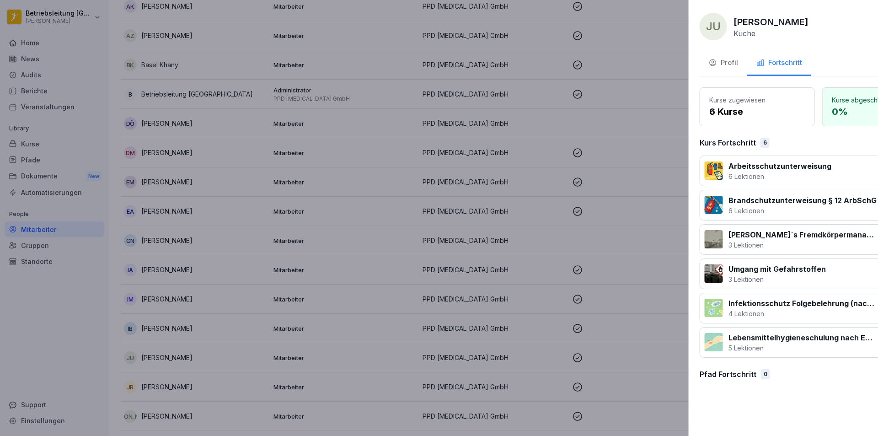  I want to click on p: Lebensmittelhygieneschulung nach EU-Verordnung (EG) Nr. 852 / 2004, so click(802, 337).